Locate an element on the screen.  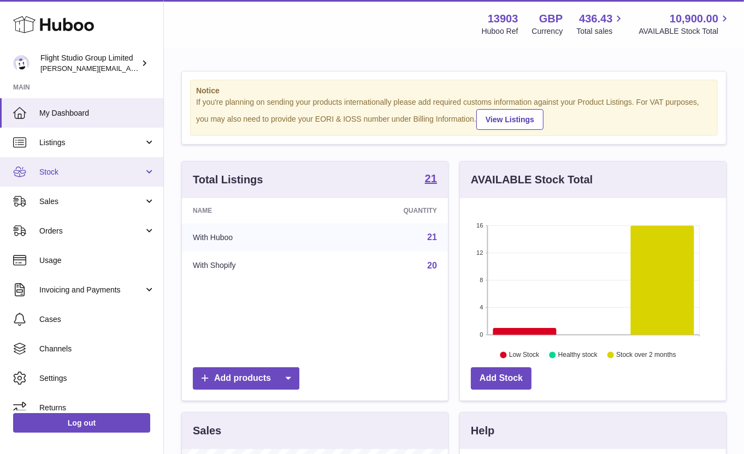
span: Cases is located at coordinates (97, 319).